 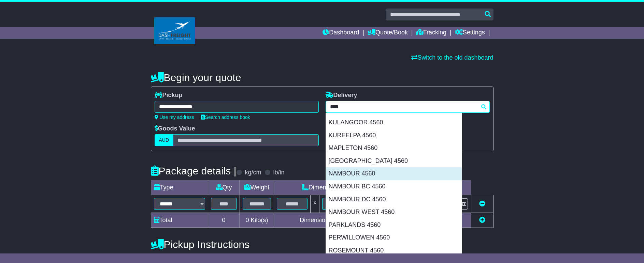 I want to click on div: NAMBOUR 4560, so click(x=393, y=174).